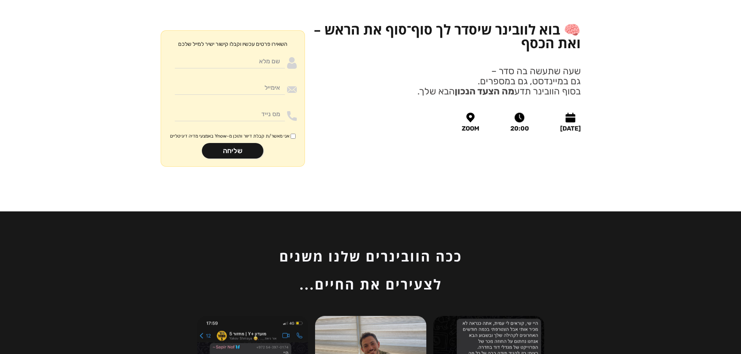 The image size is (741, 354). What do you see at coordinates (446, 36) in the screenshot?
I see `h1: 🧠 בוא לוובינר שיסדר לך סוף־סוף את הראש – ואת הכסף` at bounding box center [446, 36].